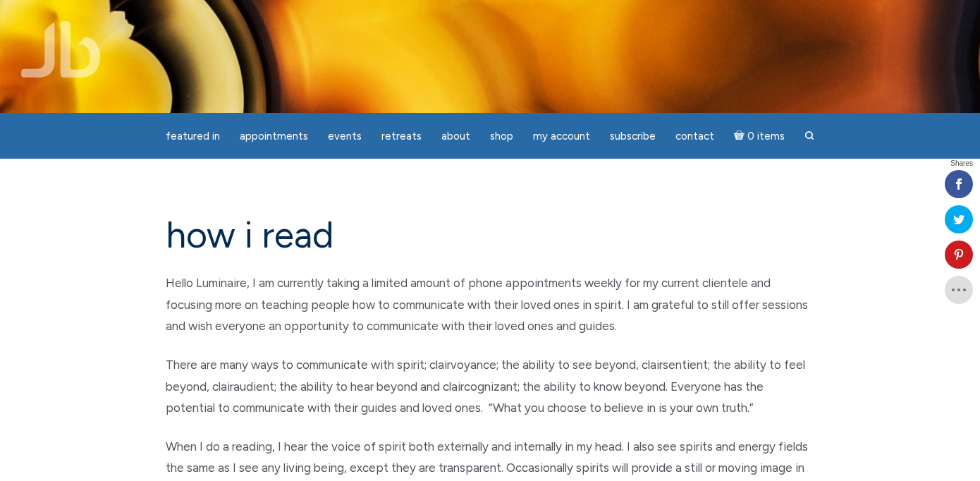 The height and width of the screenshot is (481, 980). What do you see at coordinates (274, 136) in the screenshot?
I see `span: Appointments` at bounding box center [274, 136].